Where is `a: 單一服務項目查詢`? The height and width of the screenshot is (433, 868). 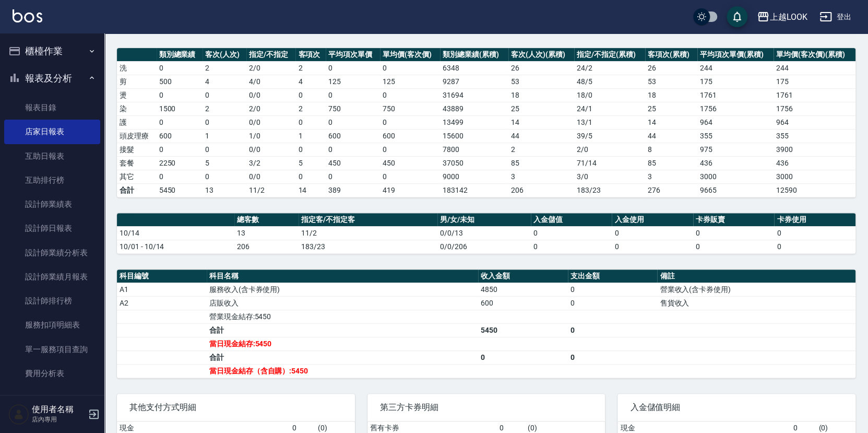 a: 單一服務項目查詢 is located at coordinates (52, 350).